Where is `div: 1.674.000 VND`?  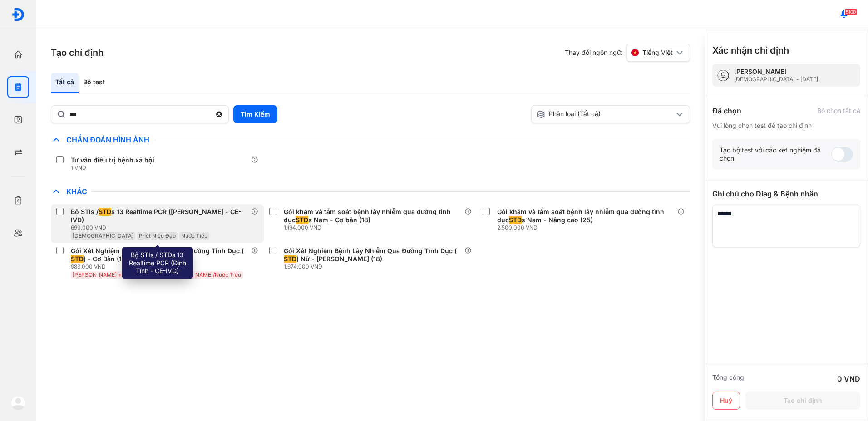 div: 1.674.000 VND is located at coordinates (373, 266).